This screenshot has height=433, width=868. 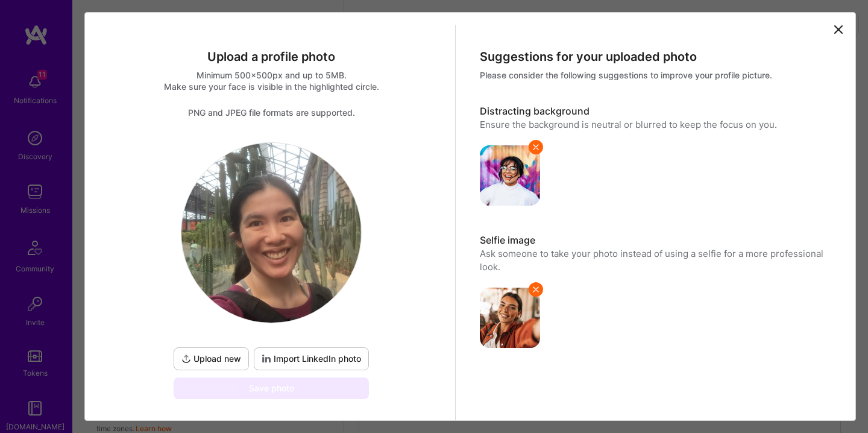 I want to click on div: Upload a profile photo, so click(x=272, y=56).